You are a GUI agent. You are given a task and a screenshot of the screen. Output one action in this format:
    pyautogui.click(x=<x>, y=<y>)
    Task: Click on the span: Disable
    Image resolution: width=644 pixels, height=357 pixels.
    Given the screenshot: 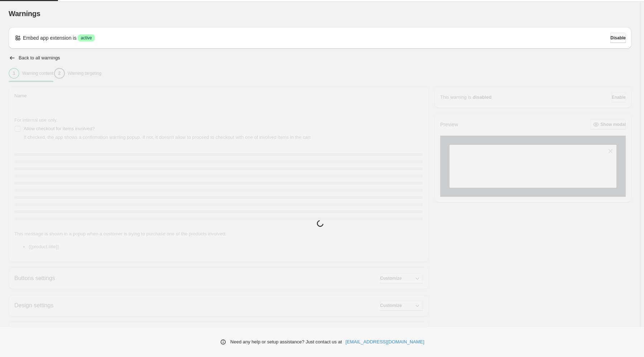 What is the action you would take?
    pyautogui.click(x=618, y=38)
    